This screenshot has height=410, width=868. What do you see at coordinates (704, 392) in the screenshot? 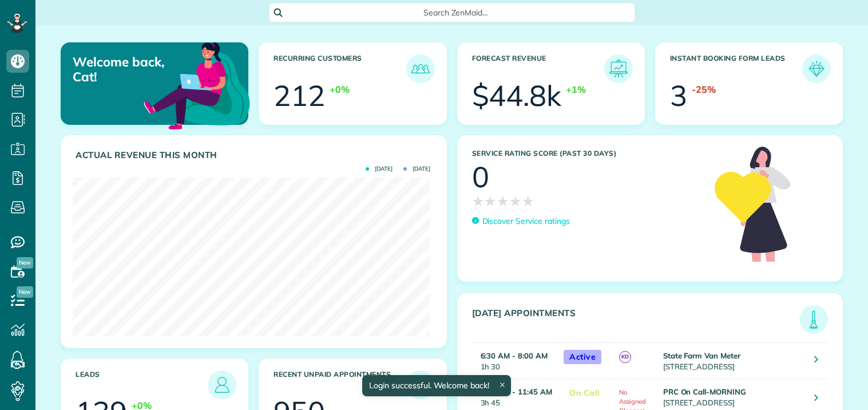
I see `strong: PRC On Call-MORNING` at bounding box center [704, 392].